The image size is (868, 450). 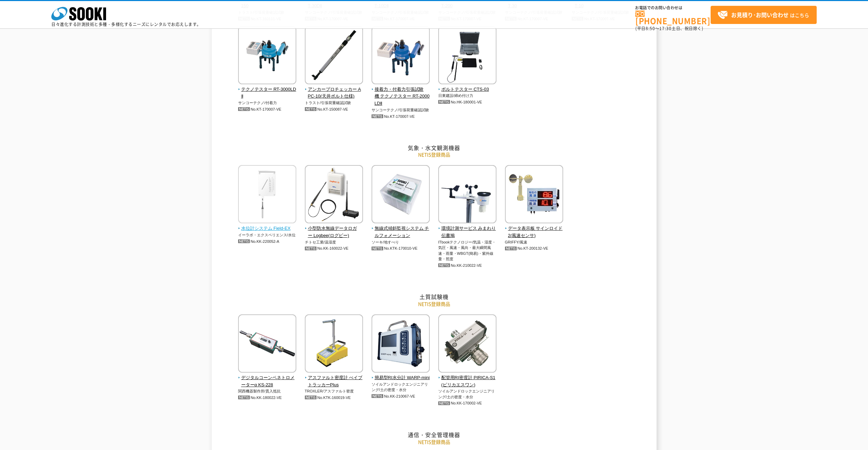 I want to click on p: No.KK-160022-VE, so click(x=334, y=248).